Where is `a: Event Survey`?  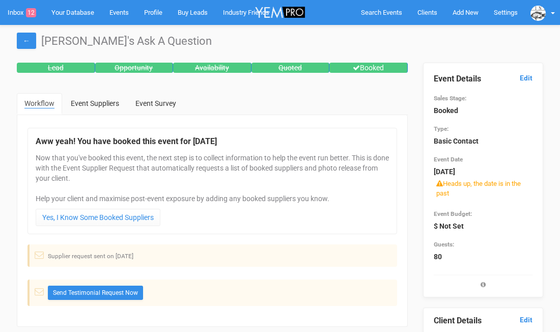
a: Event Survey is located at coordinates (156, 103).